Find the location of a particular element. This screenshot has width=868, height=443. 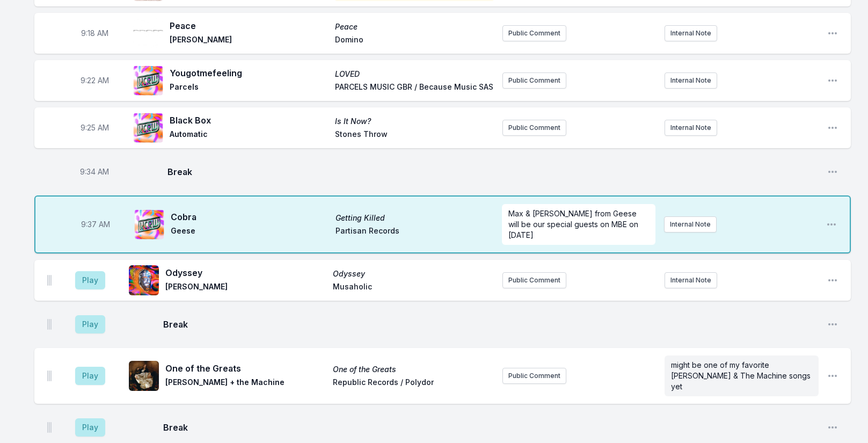

span: Stones Throw is located at coordinates (414, 135).